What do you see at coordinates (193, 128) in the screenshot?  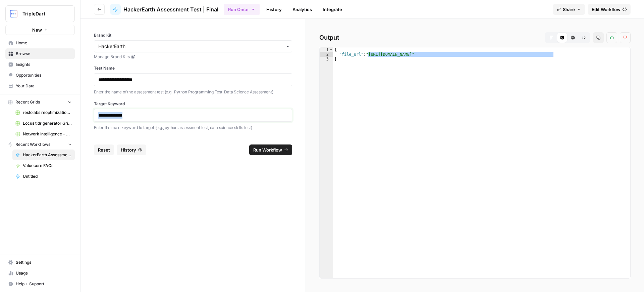 I see `p: Enter the main keyword to target (e.g., python assessment test, data science skills test)` at bounding box center [193, 128].